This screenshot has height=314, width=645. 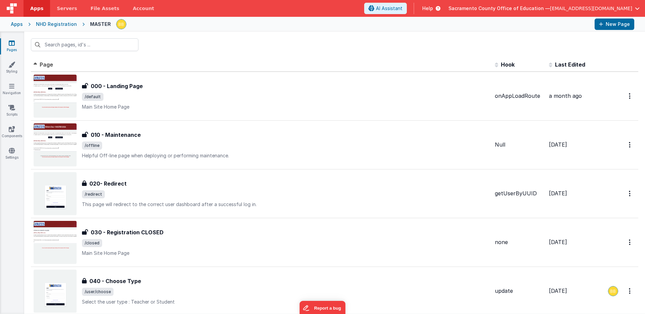 What do you see at coordinates (286, 156) in the screenshot?
I see `p: Helpful Off-line page when deploying or performing maintenance.` at bounding box center [286, 156].